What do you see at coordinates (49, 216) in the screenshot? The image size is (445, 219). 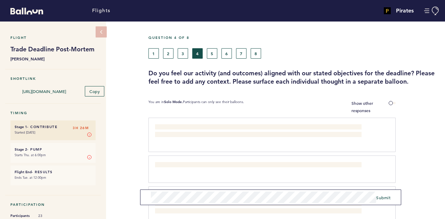 I see `span: 23` at bounding box center [49, 216].